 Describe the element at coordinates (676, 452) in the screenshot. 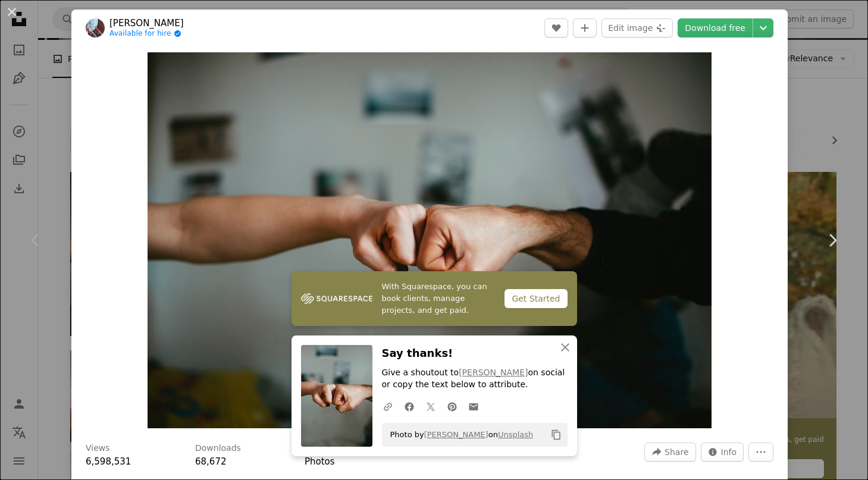

I see `span: Share` at that location.